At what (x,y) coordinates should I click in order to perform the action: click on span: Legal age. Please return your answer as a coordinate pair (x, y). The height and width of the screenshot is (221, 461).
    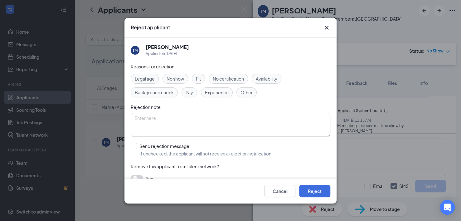
    Looking at the image, I should click on (145, 79).